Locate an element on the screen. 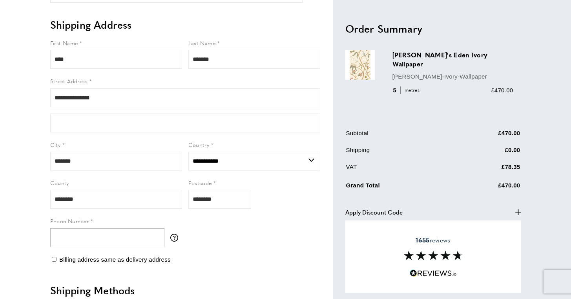  td: Subtotal is located at coordinates (399, 135).